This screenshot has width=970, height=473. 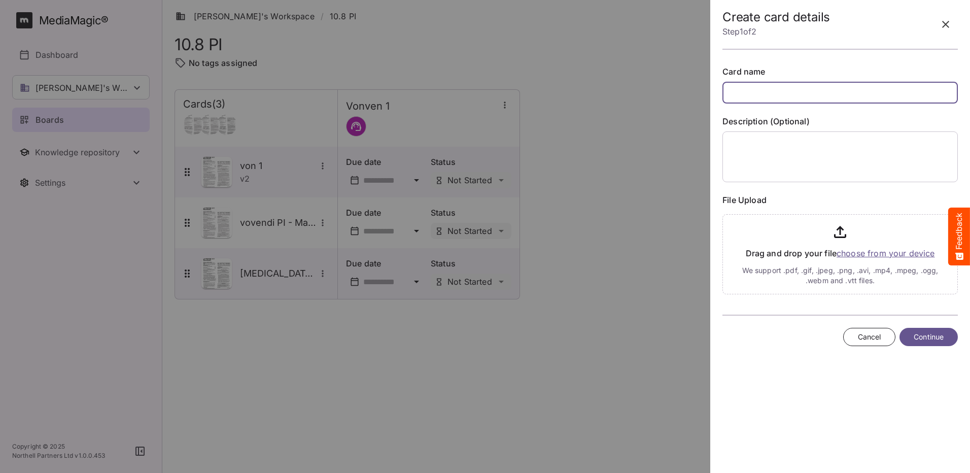 I want to click on label: File Upload, so click(x=840, y=200).